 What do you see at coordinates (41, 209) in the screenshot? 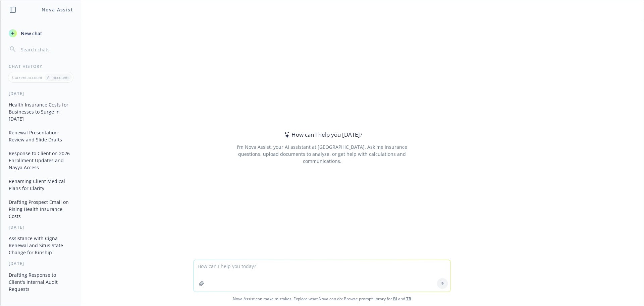
I see `button: Drafting Prospect Email on Rising Health Insurance Costs` at bounding box center [41, 209].